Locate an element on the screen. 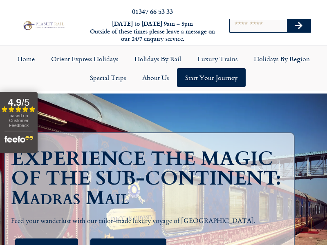 The height and width of the screenshot is (245, 327). a: Special Trips is located at coordinates (108, 78).